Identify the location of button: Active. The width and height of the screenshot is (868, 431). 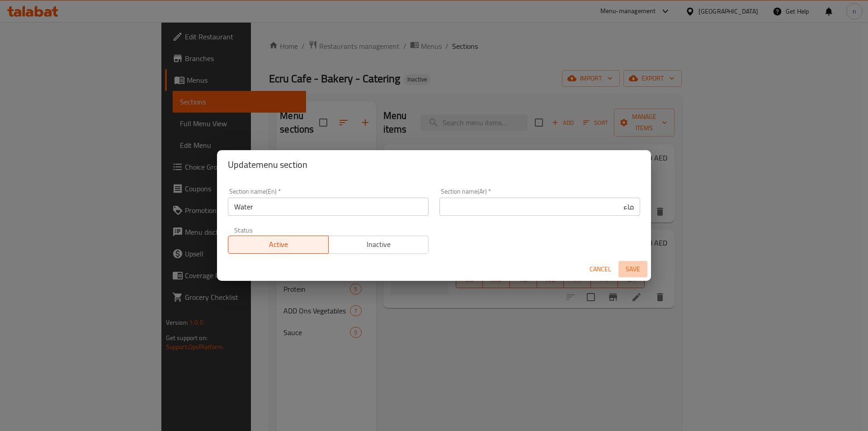
(278, 245).